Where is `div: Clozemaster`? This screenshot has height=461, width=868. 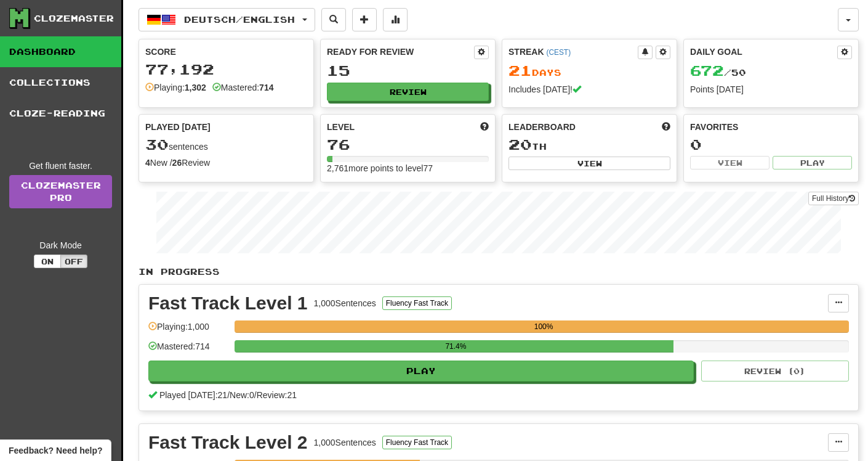 div: Clozemaster is located at coordinates (74, 19).